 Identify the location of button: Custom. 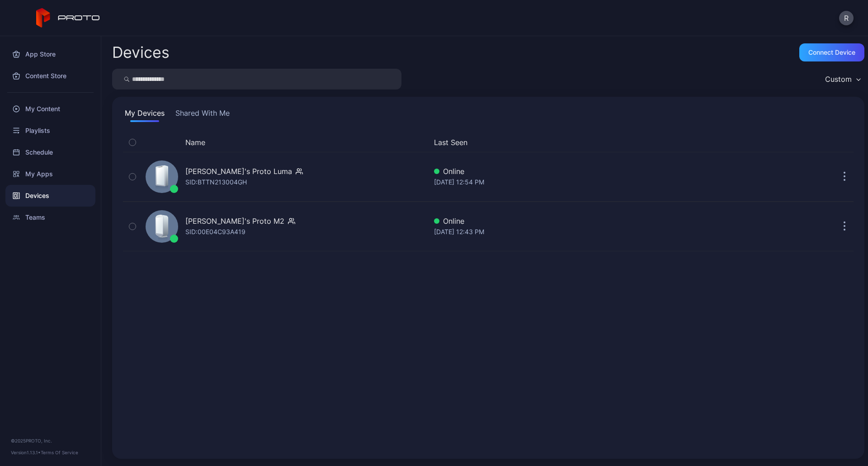
(843, 79).